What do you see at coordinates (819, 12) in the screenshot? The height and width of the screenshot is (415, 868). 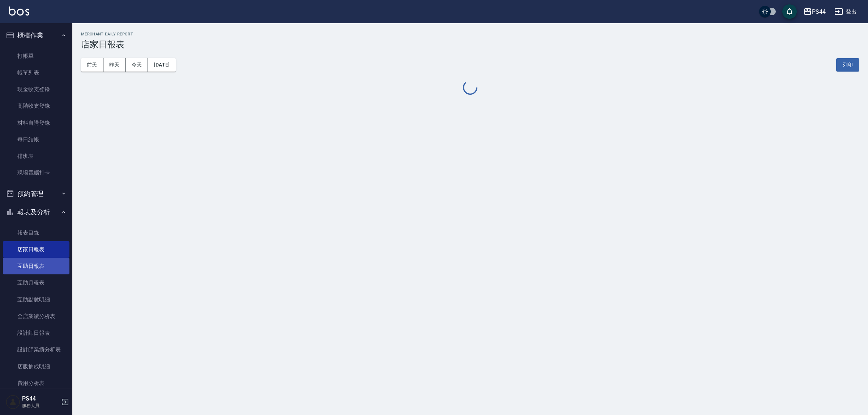 I see `div: PS44` at bounding box center [819, 12].